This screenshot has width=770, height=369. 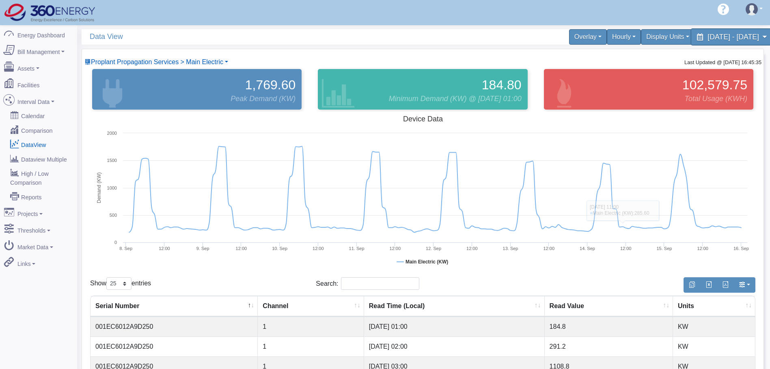 I want to click on th: Serial Number : activate to sort column descending, so click(x=174, y=306).